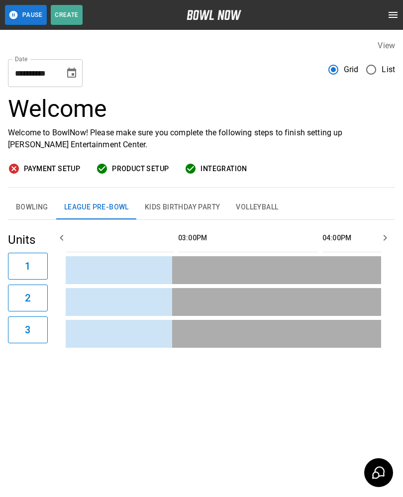 The width and height of the screenshot is (403, 497). I want to click on button: Choose date, selected date is Sep 3, 2025, so click(72, 73).